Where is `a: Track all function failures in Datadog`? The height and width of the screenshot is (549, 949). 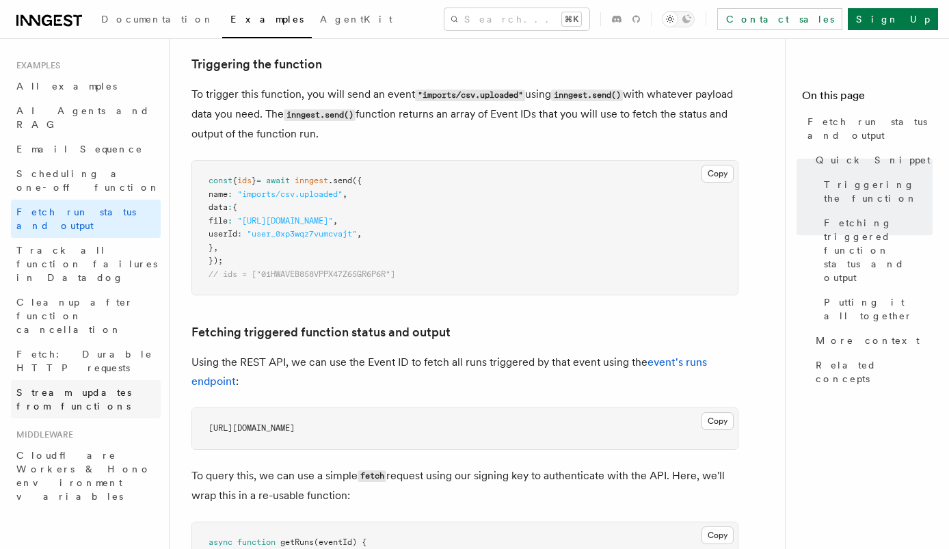 a: Track all function failures in Datadog is located at coordinates (85, 264).